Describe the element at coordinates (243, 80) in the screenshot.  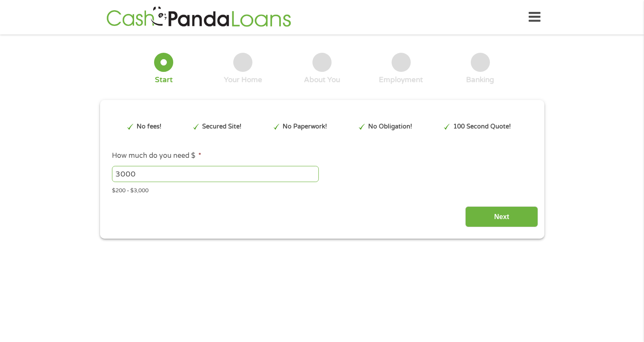
I see `div: Your Home` at that location.